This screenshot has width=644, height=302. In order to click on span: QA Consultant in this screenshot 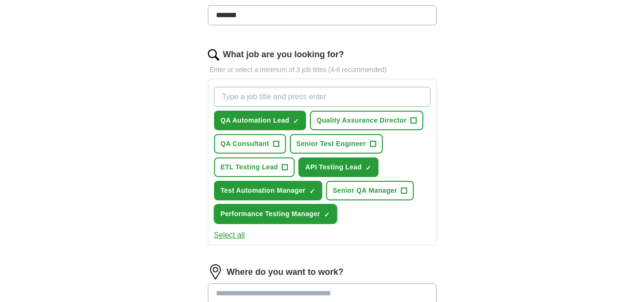, I will do `click(245, 144)`.